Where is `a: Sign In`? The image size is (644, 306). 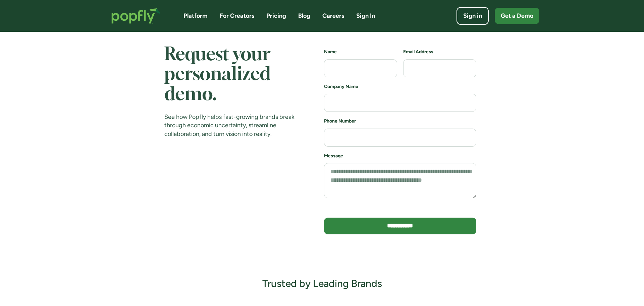
a: Sign In is located at coordinates (366, 16).